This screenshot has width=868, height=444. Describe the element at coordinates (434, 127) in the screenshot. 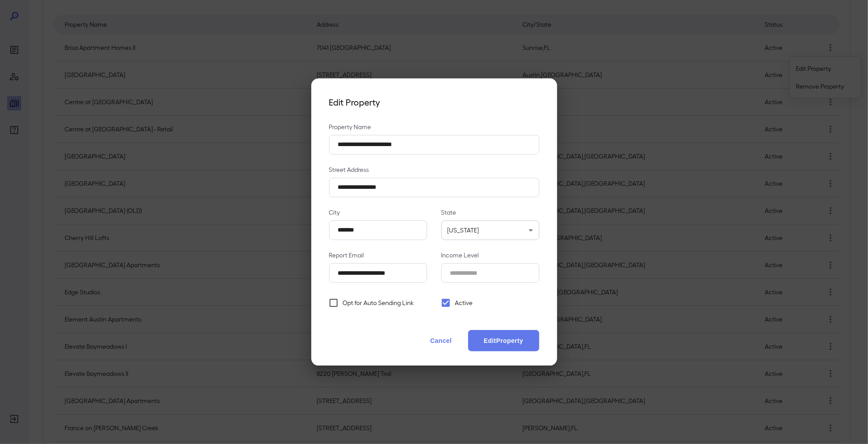

I see `p: Property Name` at that location.